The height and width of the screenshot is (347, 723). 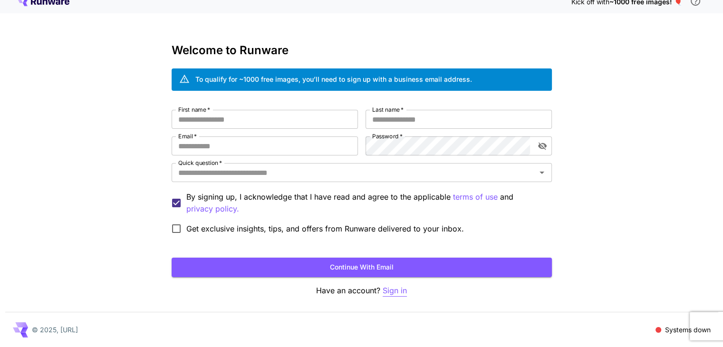 I want to click on label: Last name, so click(x=388, y=109).